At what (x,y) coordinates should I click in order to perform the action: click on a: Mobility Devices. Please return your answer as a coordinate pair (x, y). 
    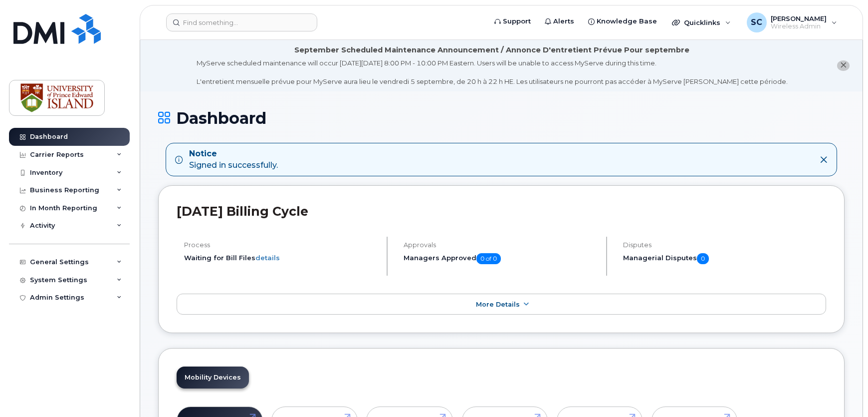
    Looking at the image, I should click on (212, 377).